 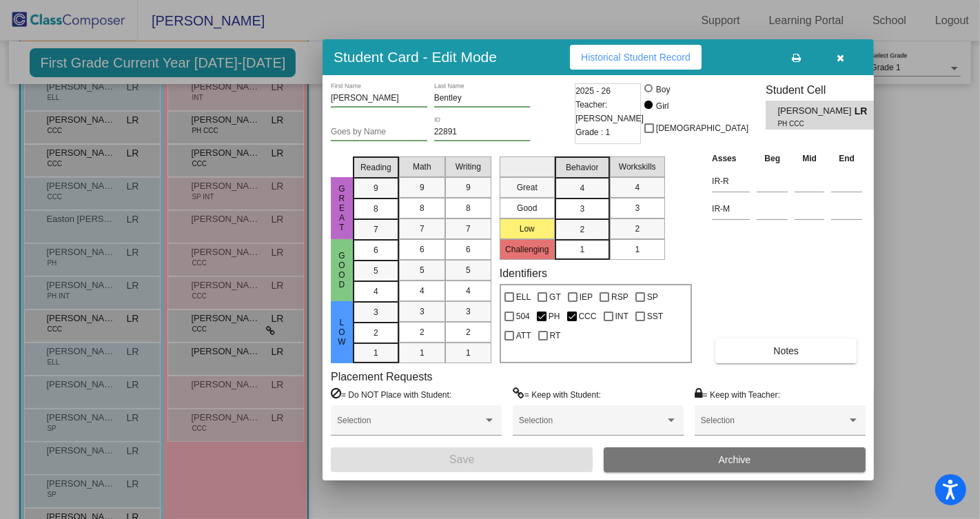 I want to click on span: Archive, so click(x=734, y=460).